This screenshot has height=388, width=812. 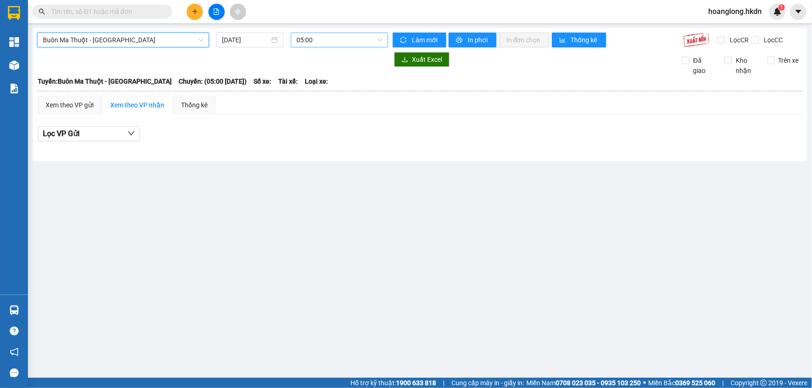 What do you see at coordinates (579, 40) in the screenshot?
I see `button: bar-chartThống kê` at bounding box center [579, 40].